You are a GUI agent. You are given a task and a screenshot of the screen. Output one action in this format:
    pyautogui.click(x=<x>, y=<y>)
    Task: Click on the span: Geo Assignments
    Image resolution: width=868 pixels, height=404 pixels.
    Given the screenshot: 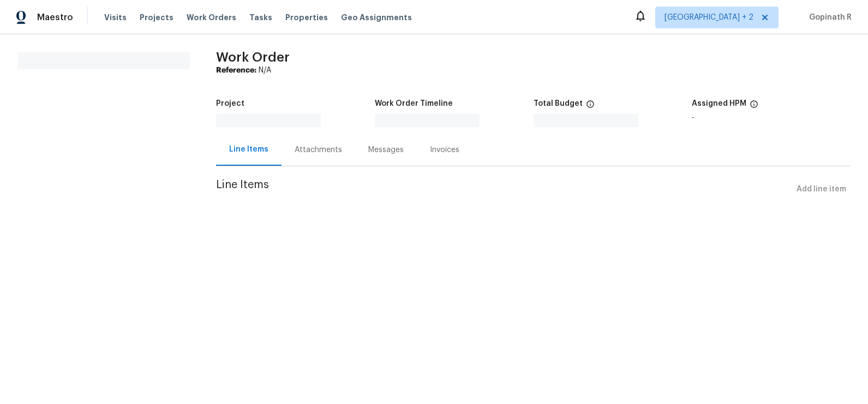 What is the action you would take?
    pyautogui.click(x=377, y=17)
    